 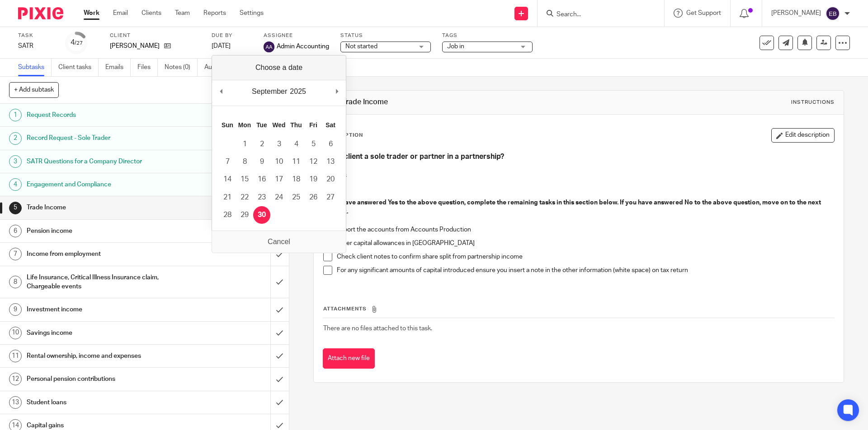 I want to click on h1: Personal pension contributions, so click(x=105, y=379).